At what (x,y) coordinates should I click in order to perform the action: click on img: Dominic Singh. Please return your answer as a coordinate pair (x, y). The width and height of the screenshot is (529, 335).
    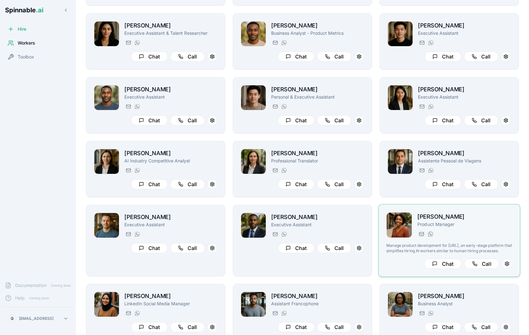
    Looking at the image, I should click on (400, 162).